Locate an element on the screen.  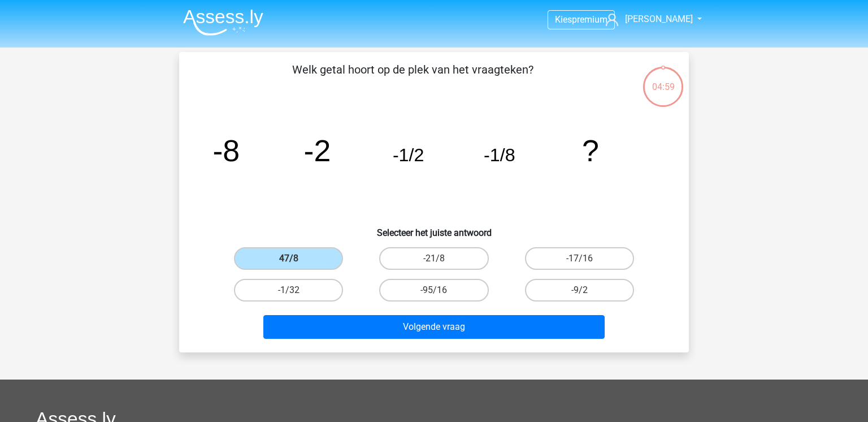
tspan: -1/8 is located at coordinates (499, 155).